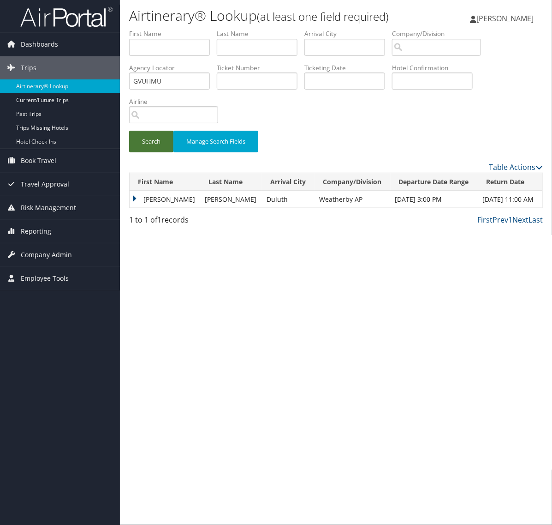  Describe the element at coordinates (38, 161) in the screenshot. I see `span: Book Travel` at that location.